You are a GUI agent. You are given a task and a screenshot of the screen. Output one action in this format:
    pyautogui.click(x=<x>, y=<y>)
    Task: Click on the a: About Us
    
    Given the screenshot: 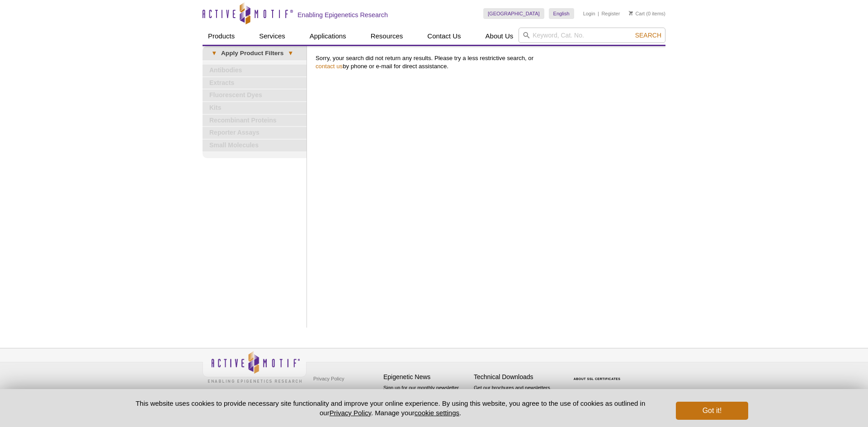 What is the action you would take?
    pyautogui.click(x=500, y=36)
    